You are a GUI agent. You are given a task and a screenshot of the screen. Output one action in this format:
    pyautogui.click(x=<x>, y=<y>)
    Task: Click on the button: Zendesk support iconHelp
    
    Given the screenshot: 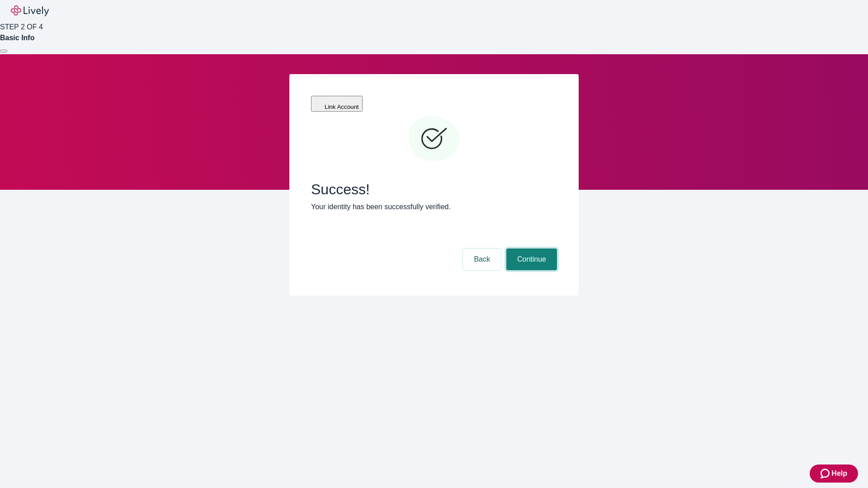 What is the action you would take?
    pyautogui.click(x=834, y=473)
    